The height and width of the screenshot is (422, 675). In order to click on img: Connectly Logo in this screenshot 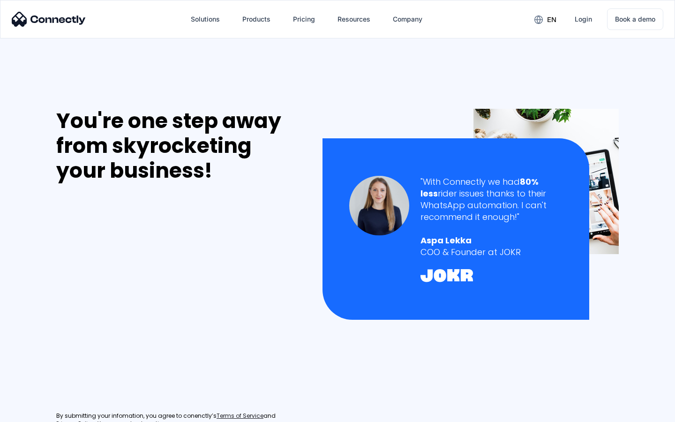, I will do `click(49, 19)`.